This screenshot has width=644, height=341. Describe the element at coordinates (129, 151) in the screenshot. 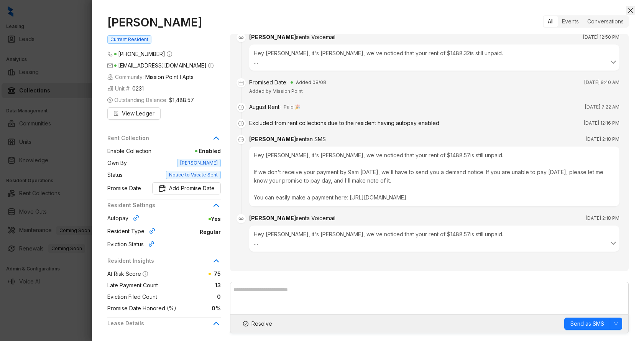

I see `span: Enable Collection` at that location.